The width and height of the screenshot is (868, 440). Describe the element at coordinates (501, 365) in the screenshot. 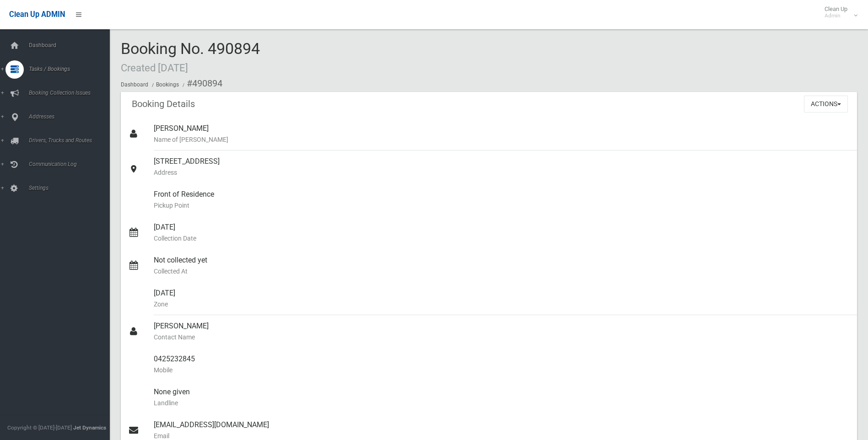

I see `div: 0425232845` at that location.